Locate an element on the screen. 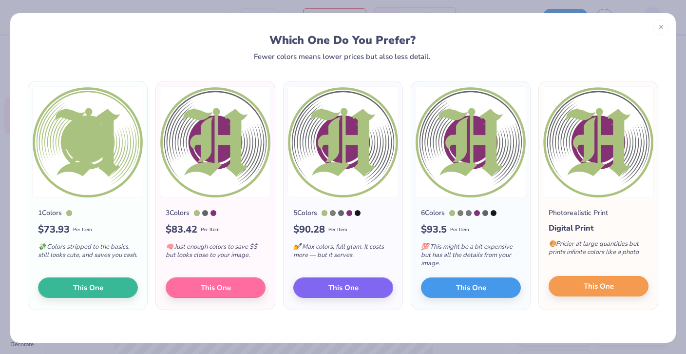 The image size is (686, 354). div: Just enough colors to save $$ but looks close to your image. is located at coordinates (215, 253).